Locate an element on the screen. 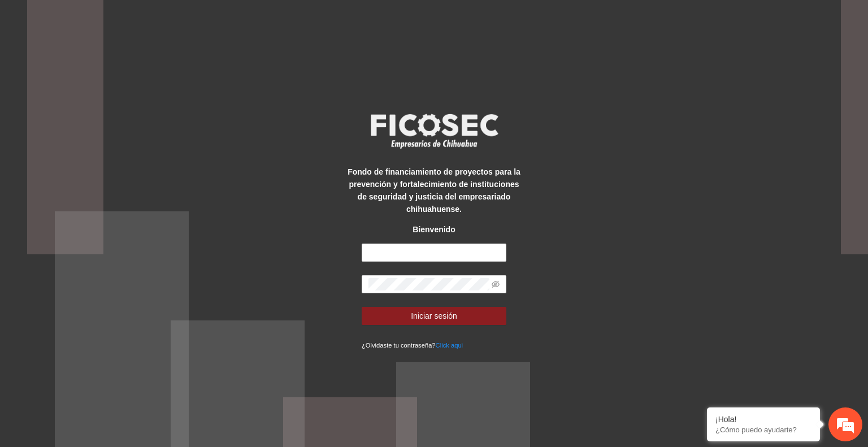 The height and width of the screenshot is (447, 868). div: ¡Hola! is located at coordinates (764, 420).